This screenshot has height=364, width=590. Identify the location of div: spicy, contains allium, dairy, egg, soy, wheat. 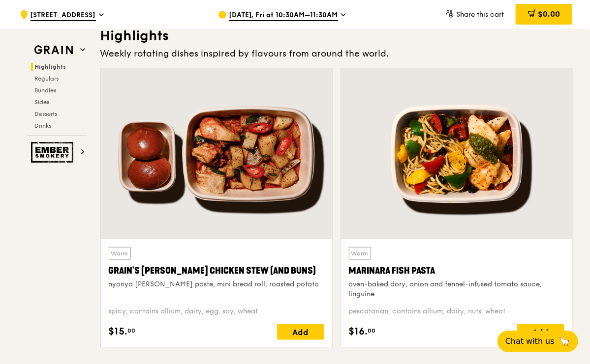
(216, 312).